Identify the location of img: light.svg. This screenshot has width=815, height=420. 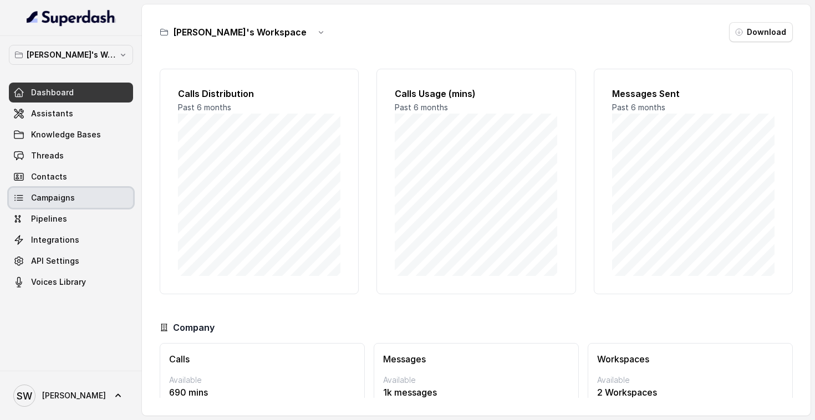
(71, 18).